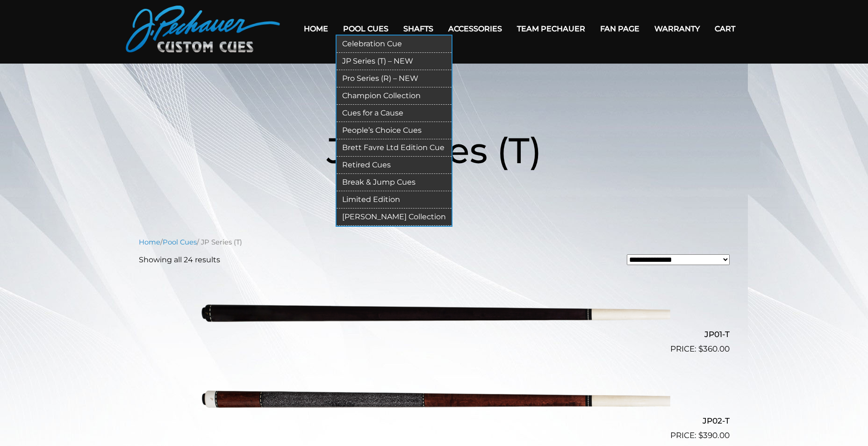  Describe the element at coordinates (394, 96) in the screenshot. I see `a: Champion Collection` at that location.